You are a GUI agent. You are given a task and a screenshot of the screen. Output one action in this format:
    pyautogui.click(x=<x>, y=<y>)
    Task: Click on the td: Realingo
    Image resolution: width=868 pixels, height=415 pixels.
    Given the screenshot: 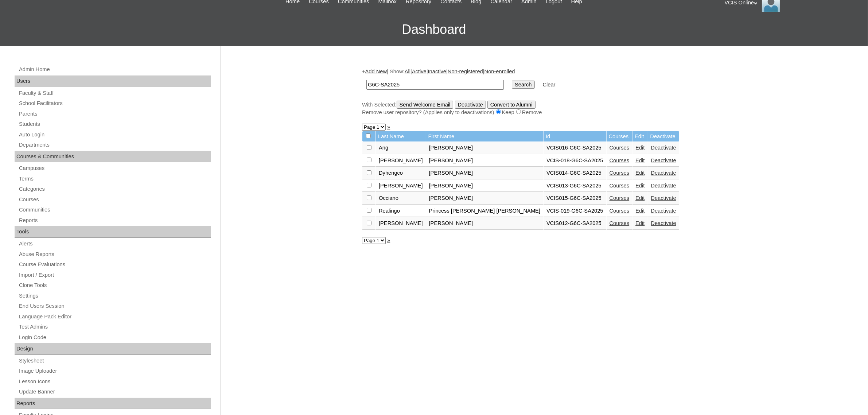 What is the action you would take?
    pyautogui.click(x=401, y=211)
    